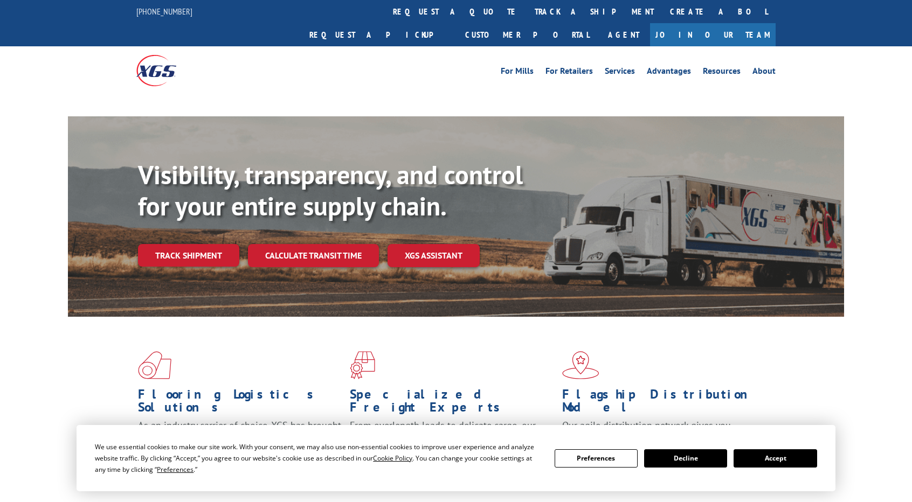  What do you see at coordinates (362, 365) in the screenshot?
I see `img: xgs-icon-focused-on-flooring-red` at bounding box center [362, 365].